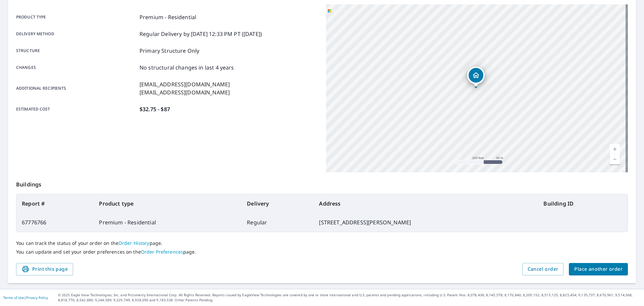 The image size is (644, 306). Describe the element at coordinates (162, 251) in the screenshot. I see `a: Order Preferences` at that location.